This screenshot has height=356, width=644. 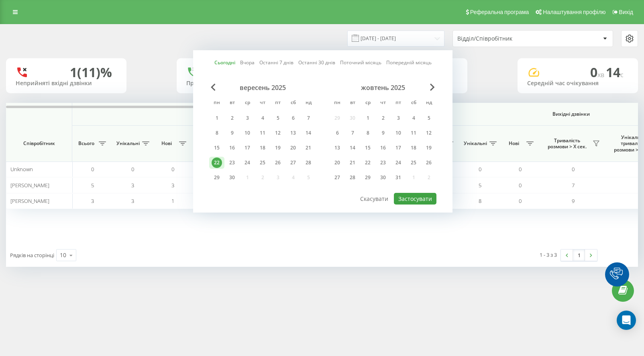 I want to click on div: нд 12 жовт 2025 р., so click(x=429, y=133).